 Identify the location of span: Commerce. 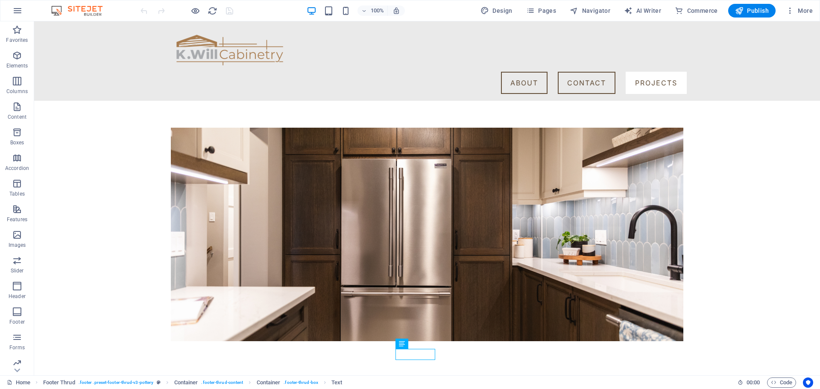
(696, 11).